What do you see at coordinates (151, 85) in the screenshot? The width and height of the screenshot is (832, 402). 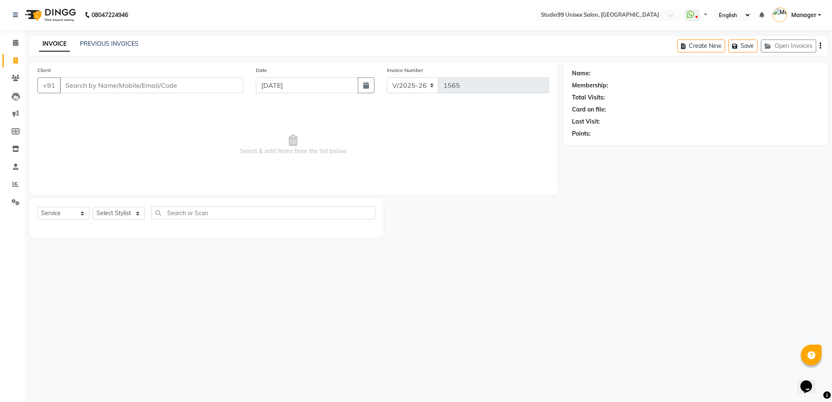 I see `input: Search by Name/Mobile/Email/Code` at bounding box center [151, 85].